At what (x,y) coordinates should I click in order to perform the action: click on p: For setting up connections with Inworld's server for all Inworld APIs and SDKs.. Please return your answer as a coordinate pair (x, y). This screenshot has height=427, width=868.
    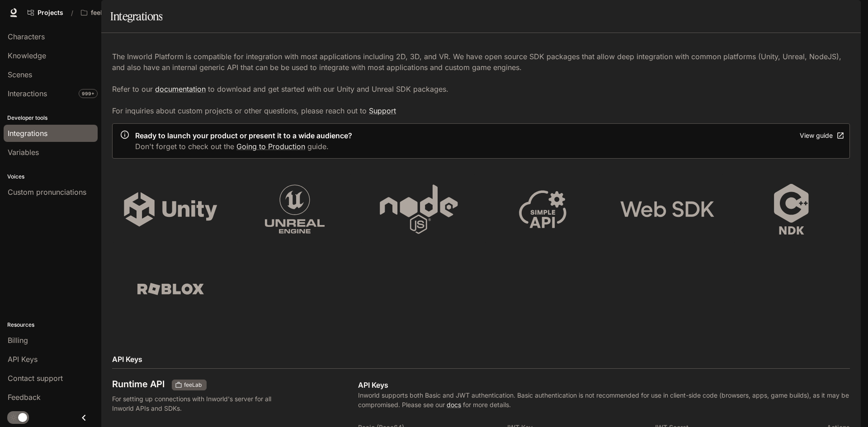
    Looking at the image, I should click on (202, 404).